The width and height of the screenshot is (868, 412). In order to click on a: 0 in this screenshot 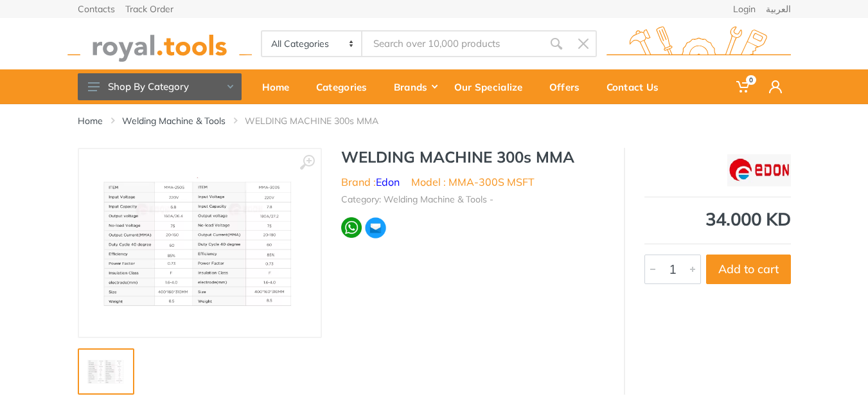, I will do `click(743, 87)`.